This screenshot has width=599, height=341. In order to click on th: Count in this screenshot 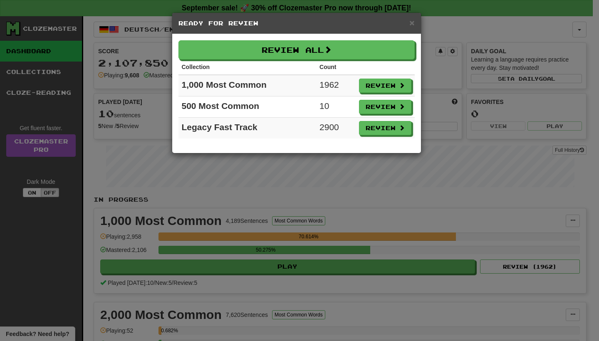, I will do `click(336, 67)`.